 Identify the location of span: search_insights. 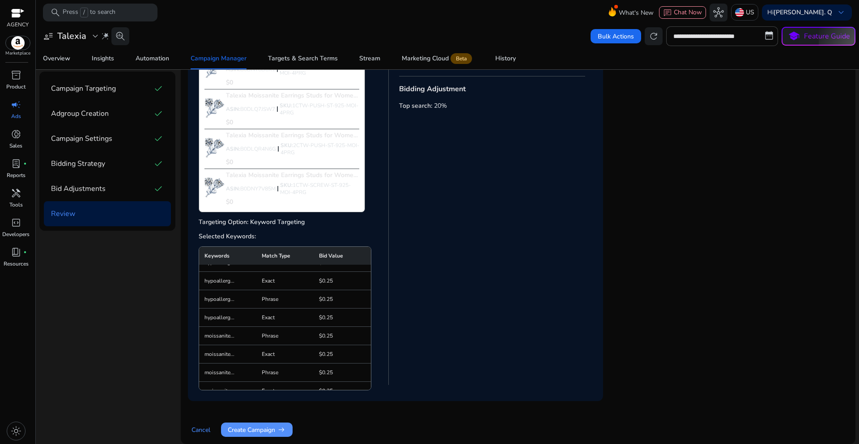
(120, 36).